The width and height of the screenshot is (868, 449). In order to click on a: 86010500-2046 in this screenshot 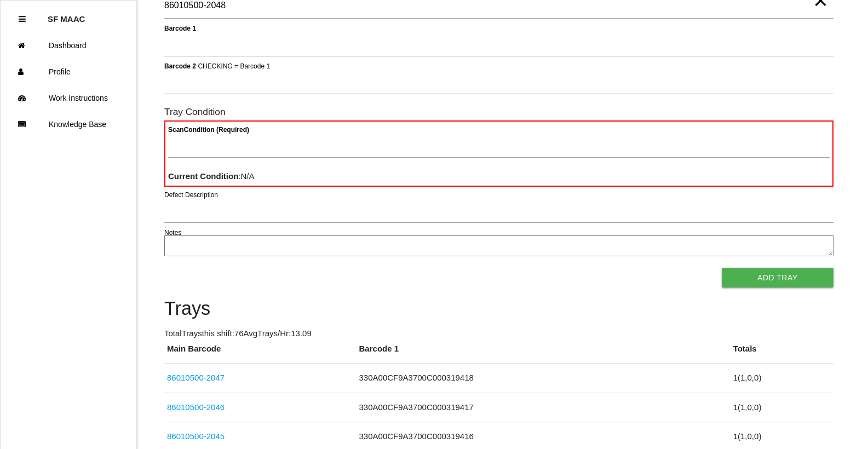, I will do `click(195, 407)`.